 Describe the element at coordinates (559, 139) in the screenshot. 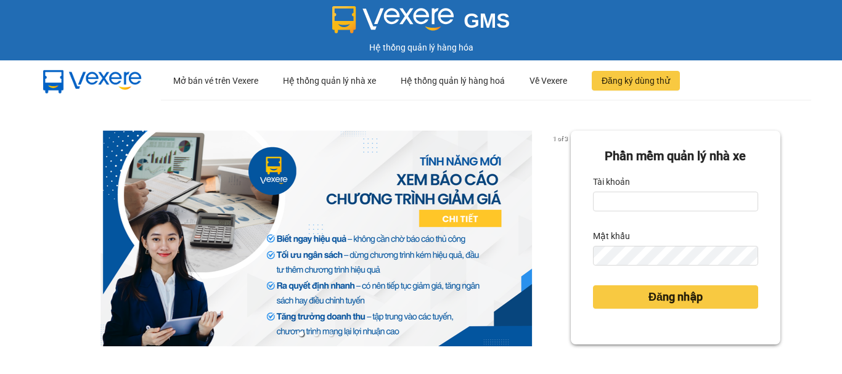

I see `p: 1 of 3` at that location.